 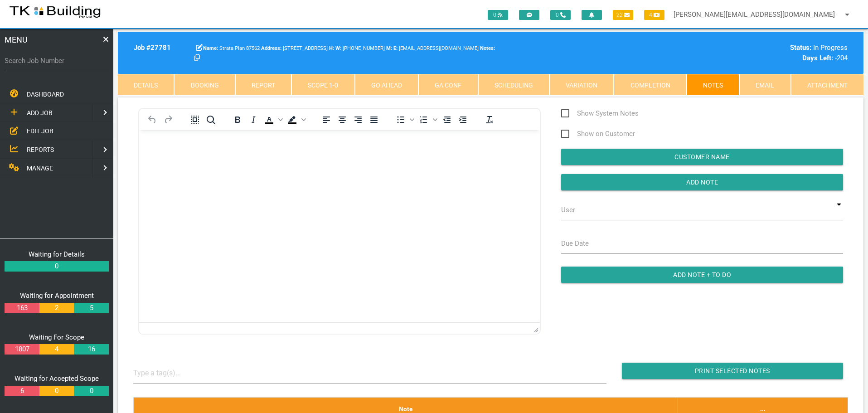 I want to click on span: 22, so click(x=623, y=15).